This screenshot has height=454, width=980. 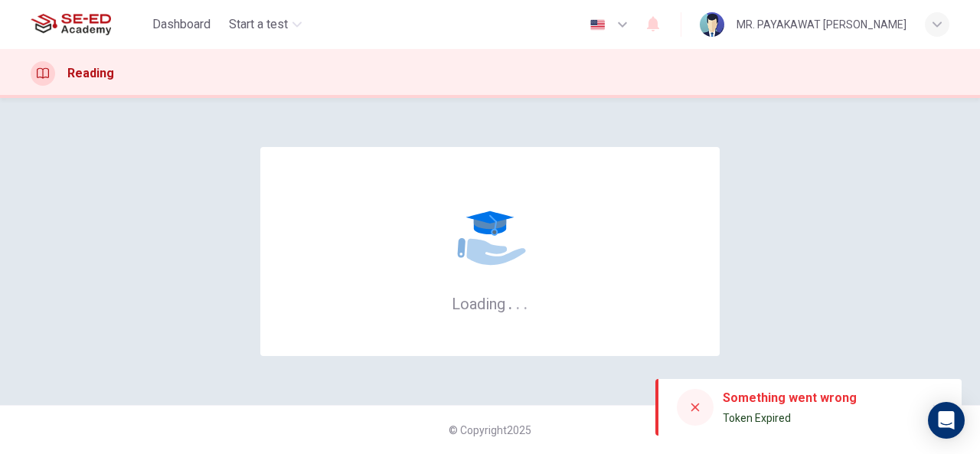 I want to click on div: Something went wrong, so click(x=790, y=398).